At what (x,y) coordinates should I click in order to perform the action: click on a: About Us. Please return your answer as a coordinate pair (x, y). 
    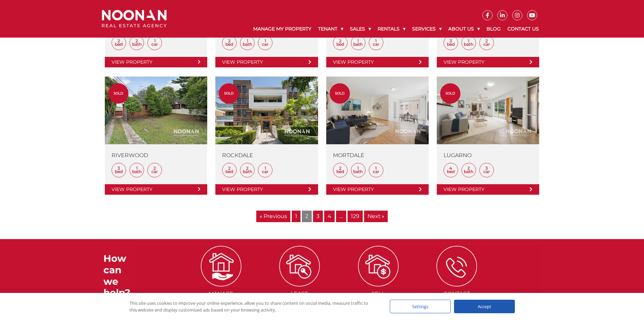
    Looking at the image, I should click on (464, 29).